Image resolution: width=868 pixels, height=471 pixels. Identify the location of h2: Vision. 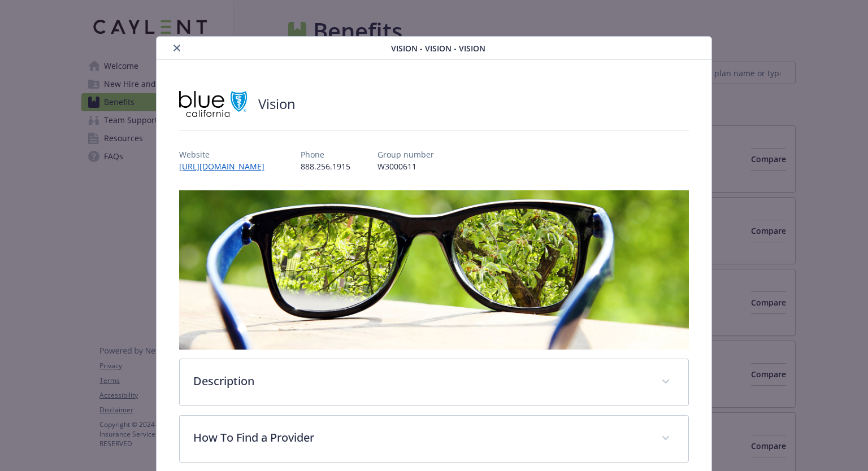
(277, 104).